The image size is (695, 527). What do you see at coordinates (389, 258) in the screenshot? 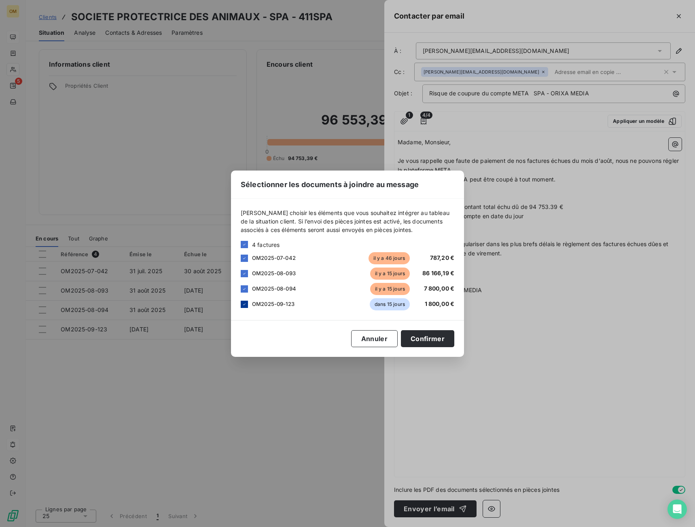
I see `span: il y a 46 jours` at bounding box center [389, 258].